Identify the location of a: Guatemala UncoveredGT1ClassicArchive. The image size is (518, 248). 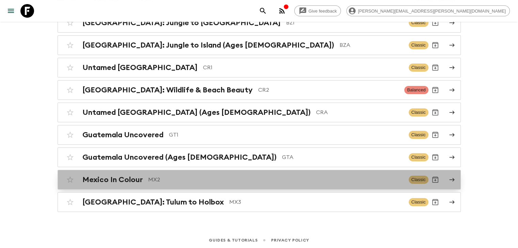
(259, 135).